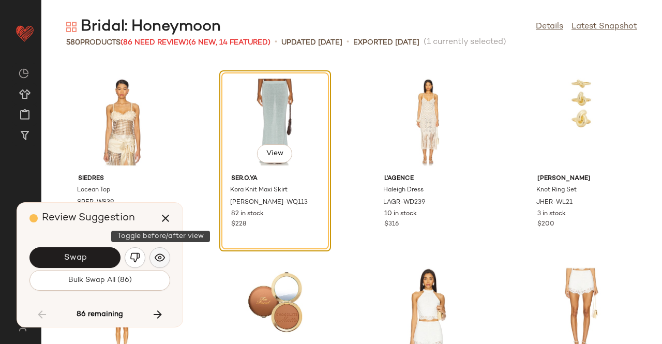  I want to click on a: Latest Snapshot, so click(604, 27).